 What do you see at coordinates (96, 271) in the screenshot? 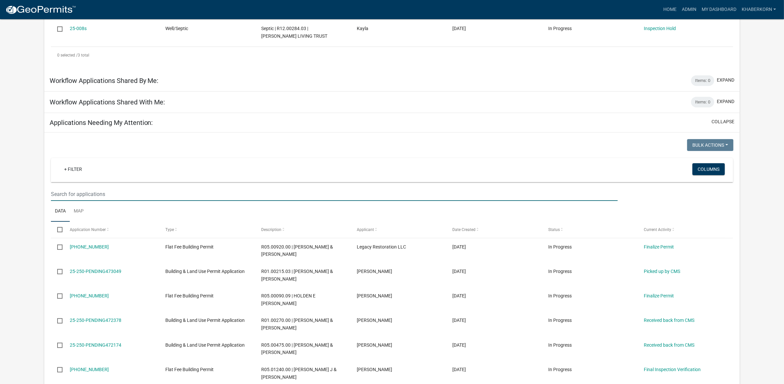
I see `a: 25-250-PENDING473049` at bounding box center [96, 271].